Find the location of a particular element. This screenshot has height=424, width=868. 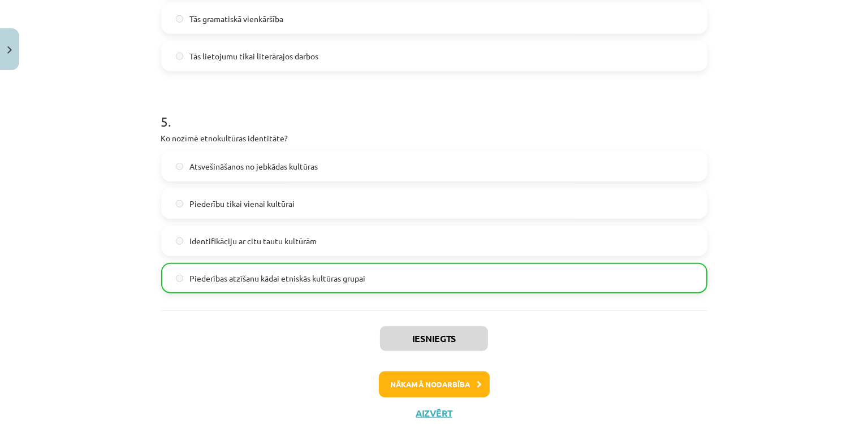

span: Atsvešināšanos no jebkādas kultūras is located at coordinates (254, 166).